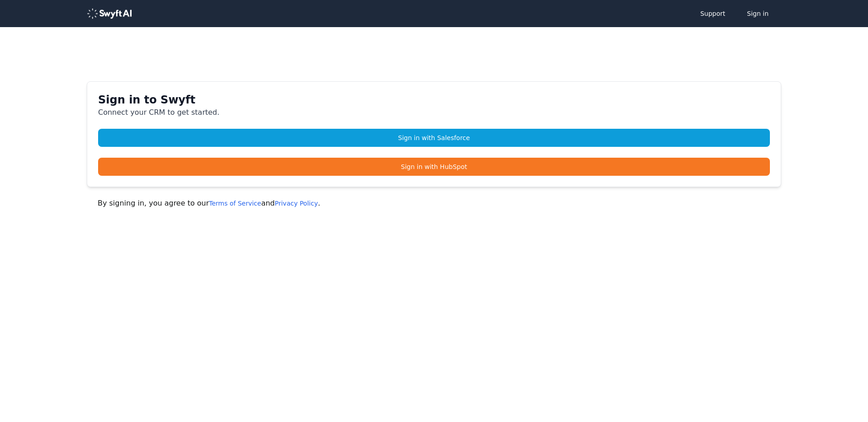  Describe the element at coordinates (434, 112) in the screenshot. I see `p: Connect your CRM to get started.` at that location.